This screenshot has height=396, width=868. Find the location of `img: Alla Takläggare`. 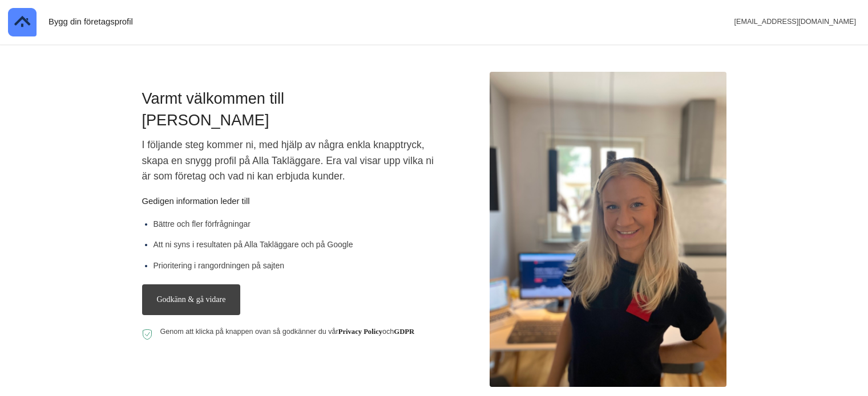

img: Alla Takläggare is located at coordinates (22, 22).